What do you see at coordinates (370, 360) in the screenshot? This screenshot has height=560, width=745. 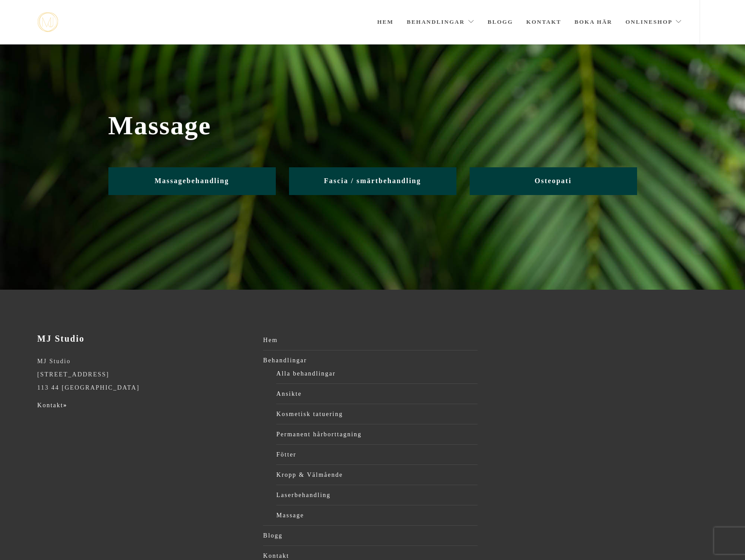 I see `a: Behandlingar` at bounding box center [370, 360].